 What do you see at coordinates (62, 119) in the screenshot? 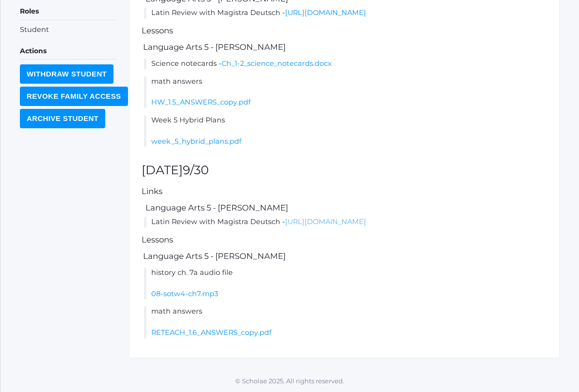
I see `input: Archive Student` at bounding box center [62, 119].